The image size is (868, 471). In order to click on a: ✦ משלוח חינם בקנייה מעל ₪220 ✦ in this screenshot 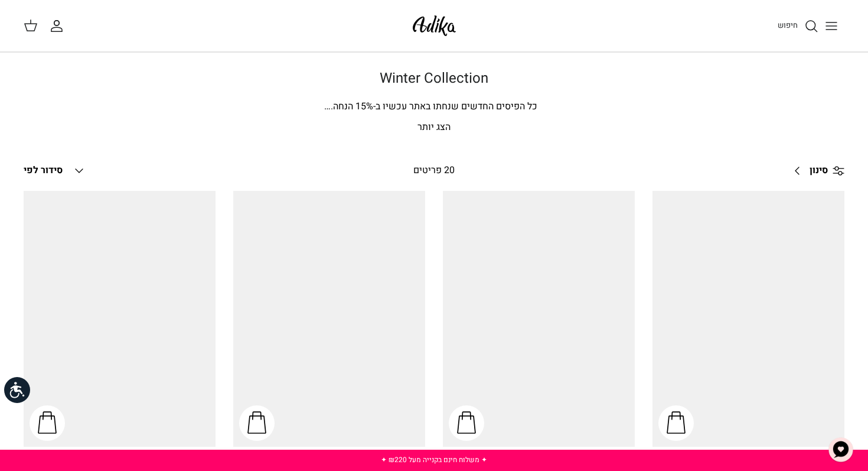, I will do `click(434, 460)`.